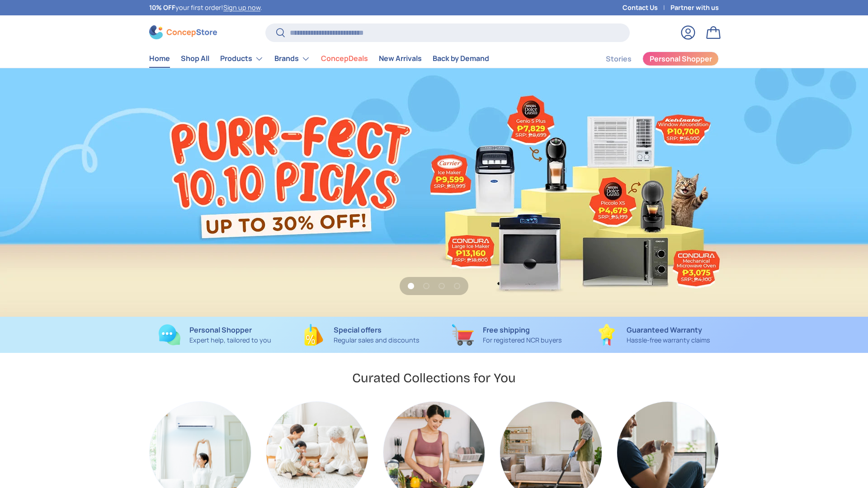  What do you see at coordinates (358, 330) in the screenshot?
I see `strong: Special offers` at bounding box center [358, 330].